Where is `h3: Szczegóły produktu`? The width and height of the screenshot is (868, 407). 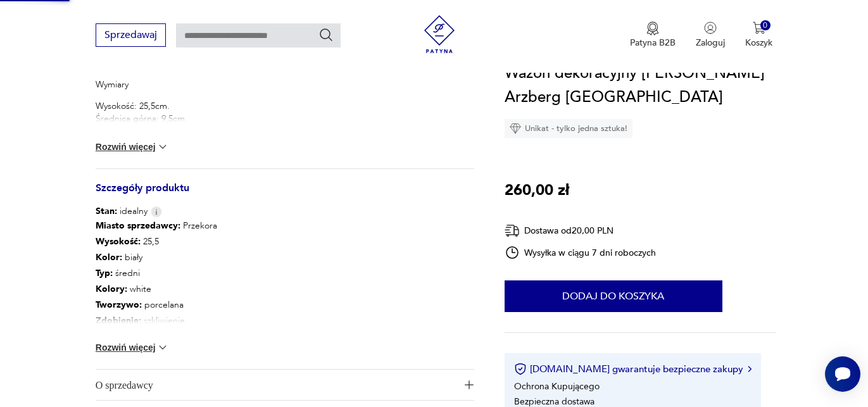 h3: Szczegóły produktu is located at coordinates (285, 194).